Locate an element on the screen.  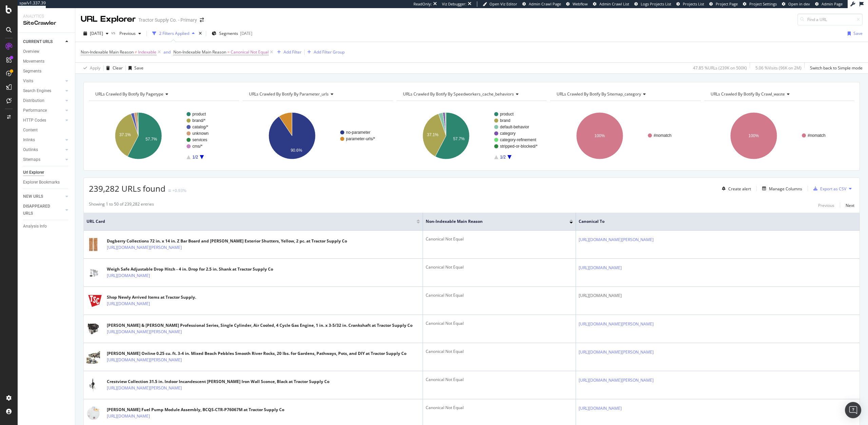
span: URLs Crawled By Botify By sitemap_category is located at coordinates (598, 94).